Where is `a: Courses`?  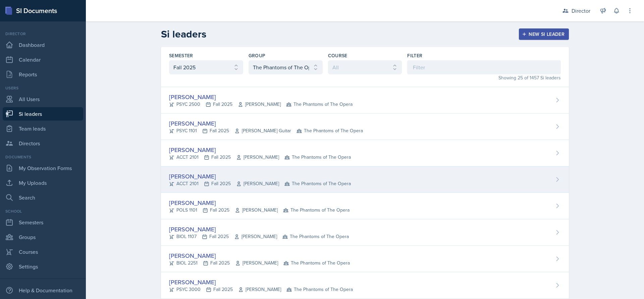
a: Courses is located at coordinates (43, 252).